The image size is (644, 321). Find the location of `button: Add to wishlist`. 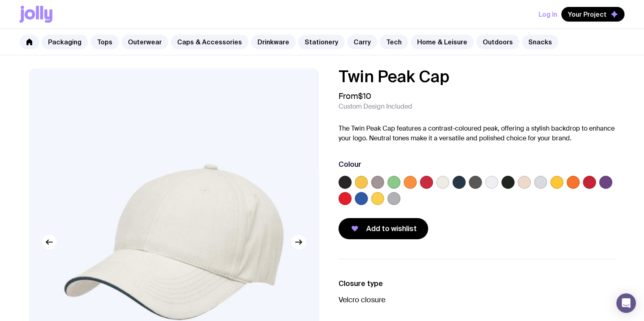

button: Add to wishlist is located at coordinates (383, 229).